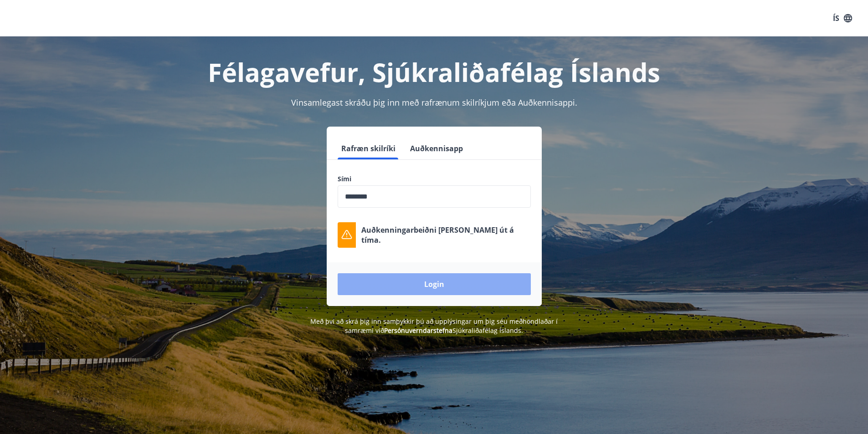  What do you see at coordinates (434, 179) in the screenshot?
I see `label: Sími` at bounding box center [434, 179].